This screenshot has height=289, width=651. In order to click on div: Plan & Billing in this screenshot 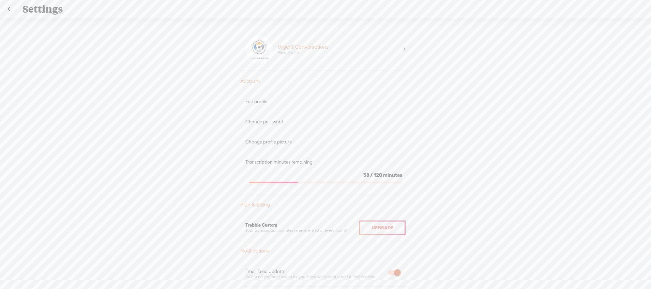, I will do `click(325, 205)`.